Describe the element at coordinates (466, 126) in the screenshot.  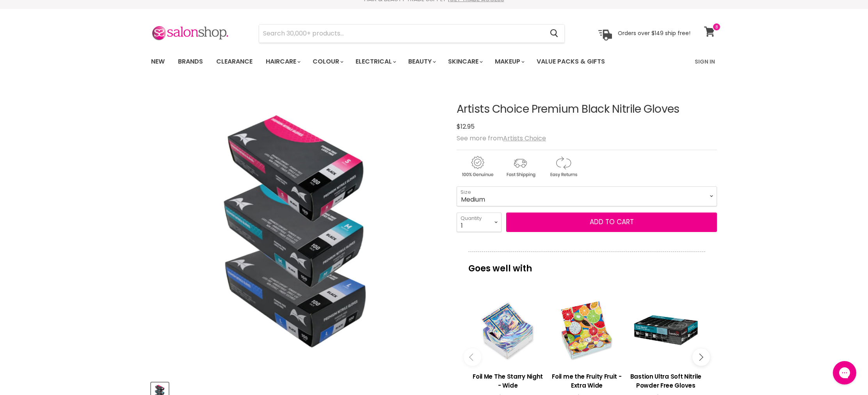
I see `span: $12.95` at that location.